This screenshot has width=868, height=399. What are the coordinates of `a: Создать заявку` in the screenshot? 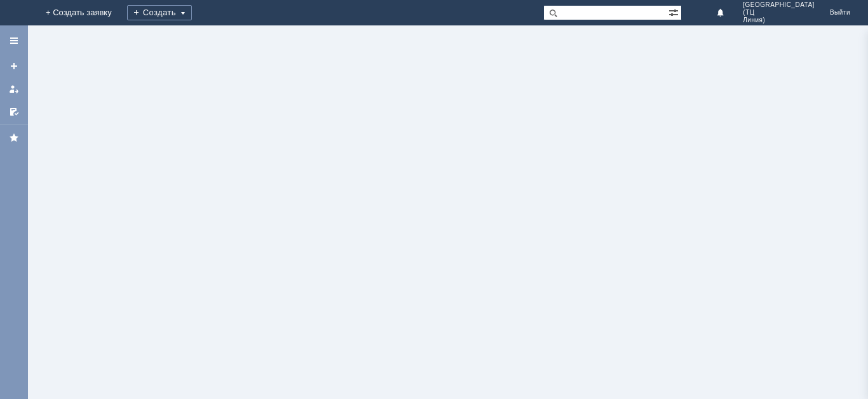 It's located at (14, 66).